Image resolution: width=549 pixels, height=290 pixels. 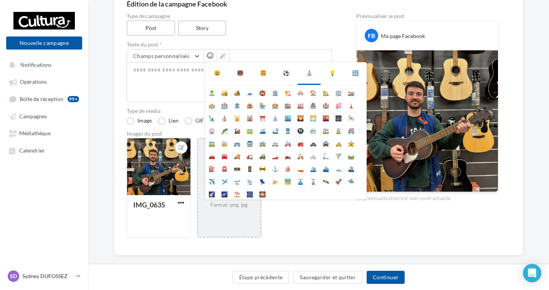 What do you see at coordinates (36, 64) in the screenshot?
I see `span: Notifications` at bounding box center [36, 64].